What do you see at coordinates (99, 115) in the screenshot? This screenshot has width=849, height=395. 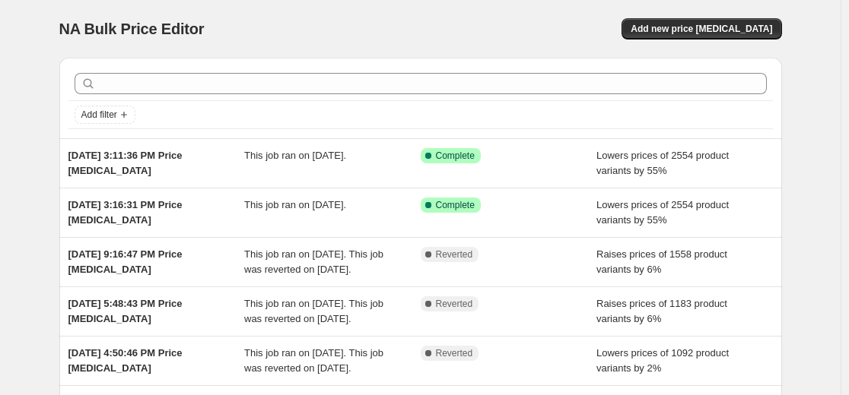 I see `span: Add filter` at bounding box center [99, 115].